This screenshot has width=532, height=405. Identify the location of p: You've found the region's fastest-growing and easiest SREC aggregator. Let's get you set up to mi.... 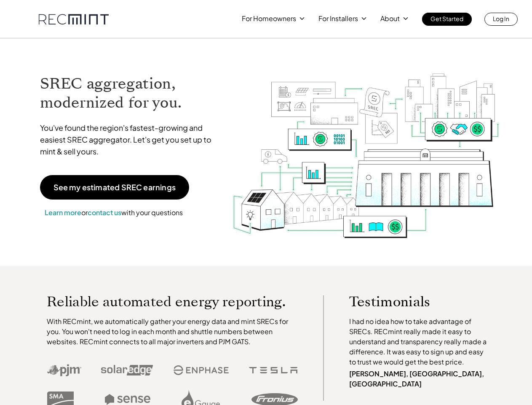
(130, 140).